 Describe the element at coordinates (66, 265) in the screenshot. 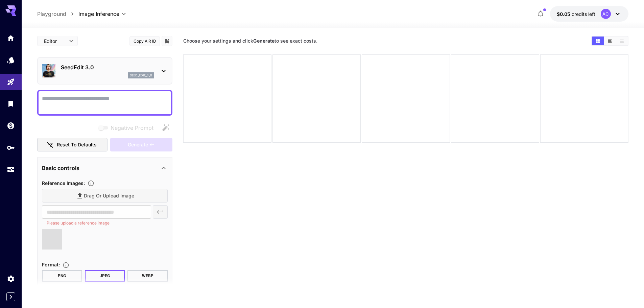

I see `button: Choose the file format for the output image.` at that location.